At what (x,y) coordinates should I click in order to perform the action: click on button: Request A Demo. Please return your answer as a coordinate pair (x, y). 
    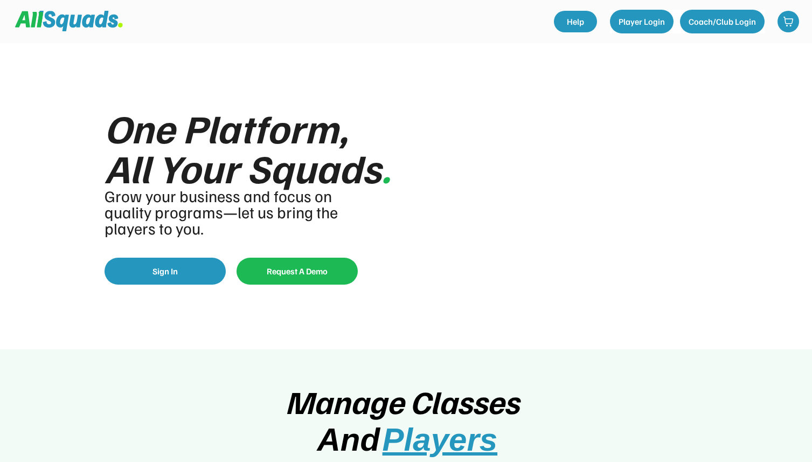
    Looking at the image, I should click on (297, 271).